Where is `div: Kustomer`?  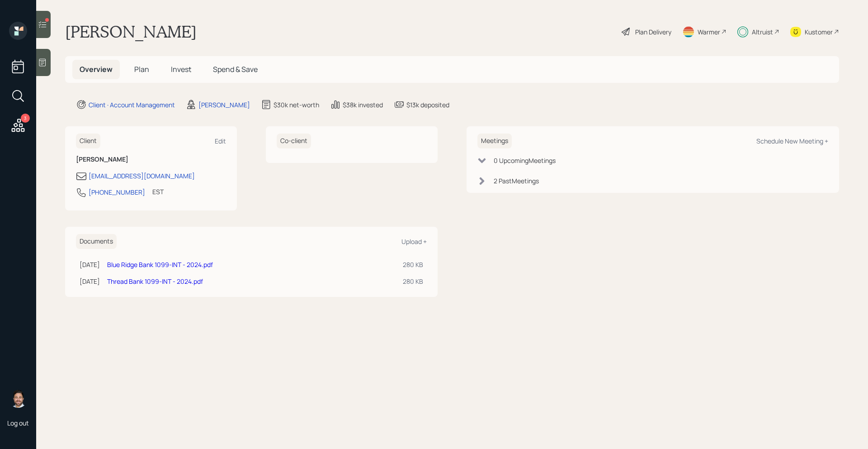
div: Kustomer is located at coordinates (819, 32).